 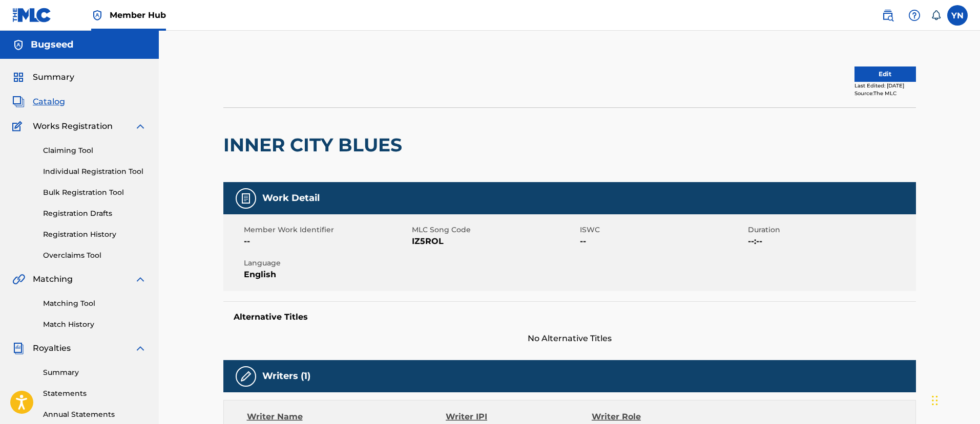 I want to click on span: Catalog, so click(x=49, y=102).